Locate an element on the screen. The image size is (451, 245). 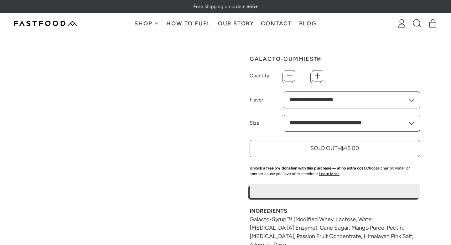
label: Flavor is located at coordinates (267, 100).